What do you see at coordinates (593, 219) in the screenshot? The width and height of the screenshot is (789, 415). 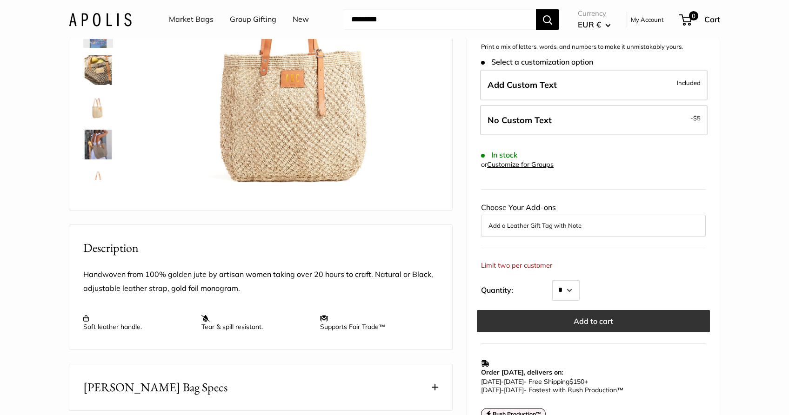 I see `div: Choose Your Add-ons` at bounding box center [593, 219].